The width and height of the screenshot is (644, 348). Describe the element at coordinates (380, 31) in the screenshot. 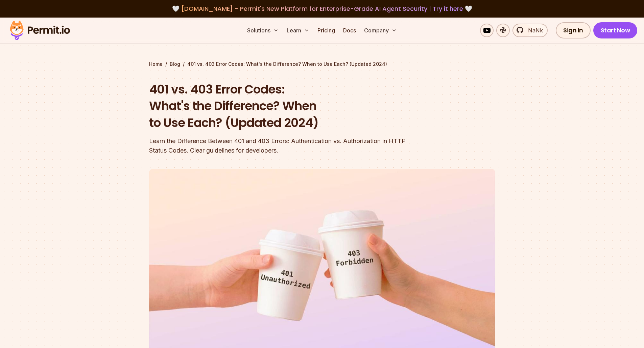

I see `button: Company` at that location.